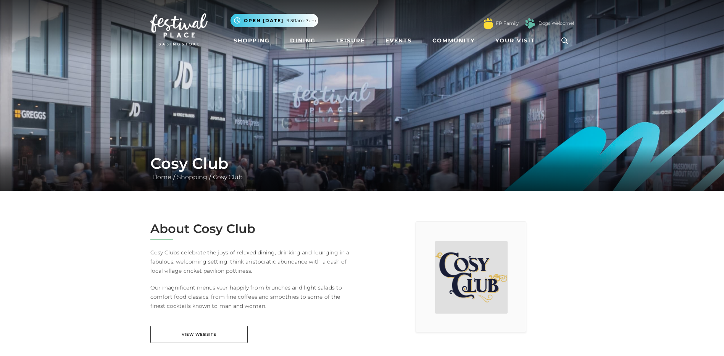 The image size is (724, 356). What do you see at coordinates (254, 262) in the screenshot?
I see `p: Cosy Clubs celebrate the joys of relaxed dining, drinking and lounging in a fabulous, welcoming s...` at bounding box center [254, 262].